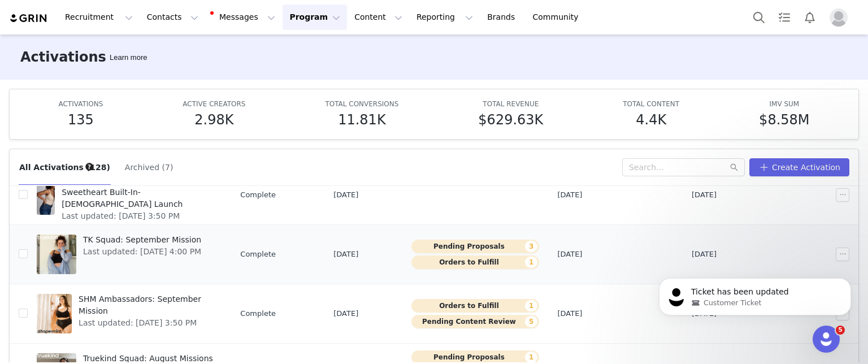 This screenshot has width=868, height=364. What do you see at coordinates (243, 17) in the screenshot?
I see `button: Messages` at bounding box center [243, 17].